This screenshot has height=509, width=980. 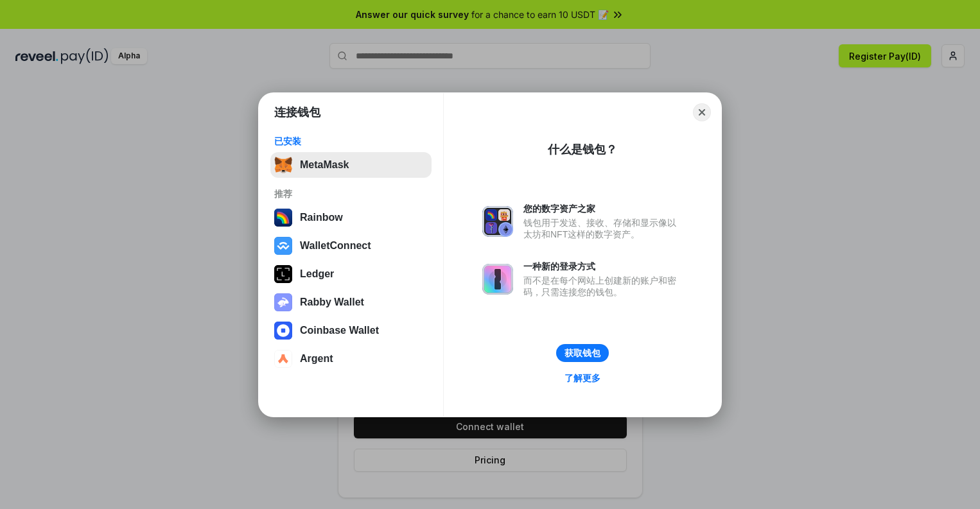 What do you see at coordinates (325, 165) in the screenshot?
I see `div: MetaMask` at bounding box center [325, 165].